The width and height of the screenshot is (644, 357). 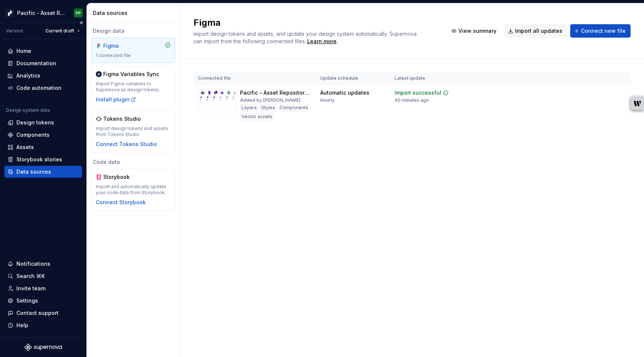 I want to click on a: Invite team, so click(x=43, y=288).